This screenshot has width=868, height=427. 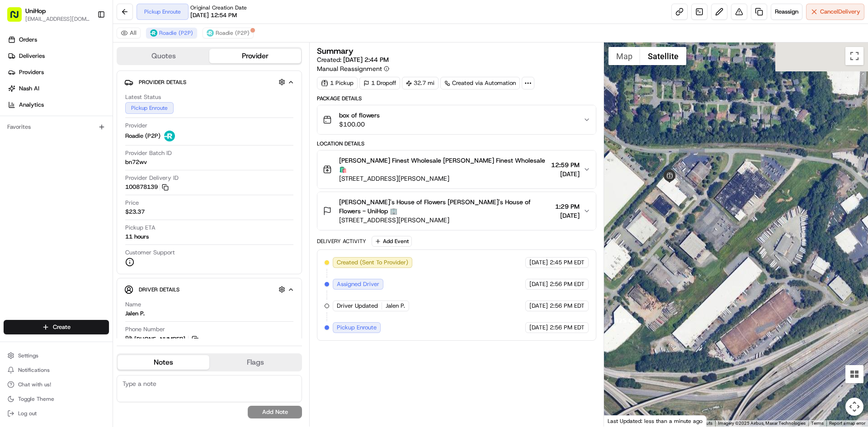 What do you see at coordinates (567, 306) in the screenshot?
I see `span: 2:56 PM EDT` at bounding box center [567, 306].